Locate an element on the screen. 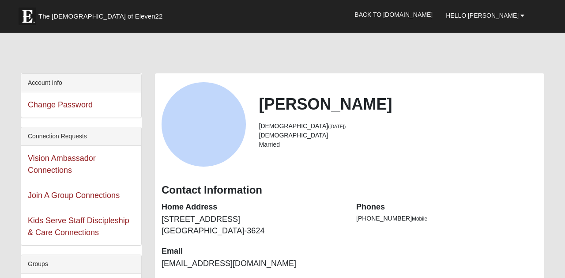  a: Change Password is located at coordinates (60, 105).